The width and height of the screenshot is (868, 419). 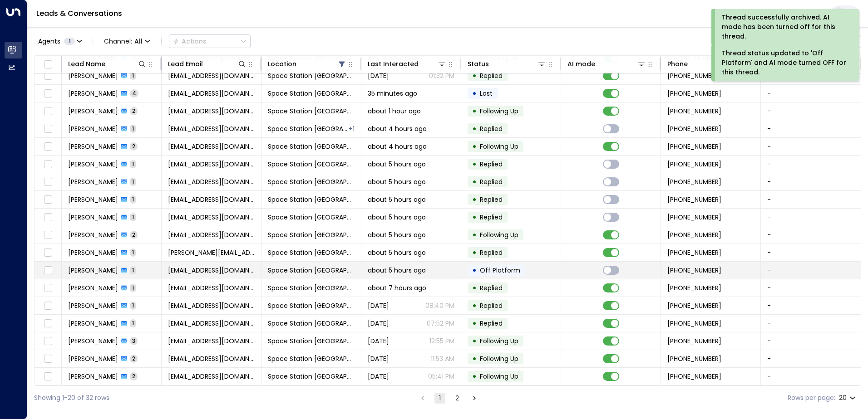 What do you see at coordinates (211, 235) in the screenshot?
I see `span: hannahseifas@gmail.com` at bounding box center [211, 235].